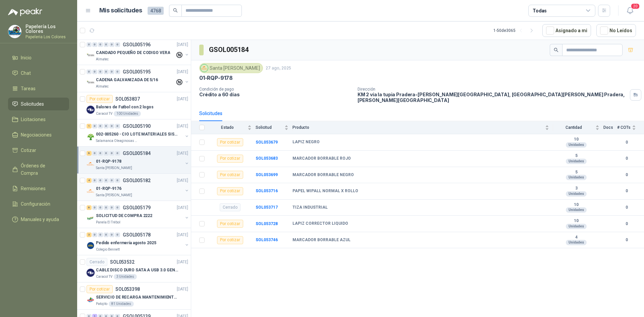 This screenshot has height=317, width=644. I want to click on b: MARCADOR BORRABLE AZUL, so click(321, 240).